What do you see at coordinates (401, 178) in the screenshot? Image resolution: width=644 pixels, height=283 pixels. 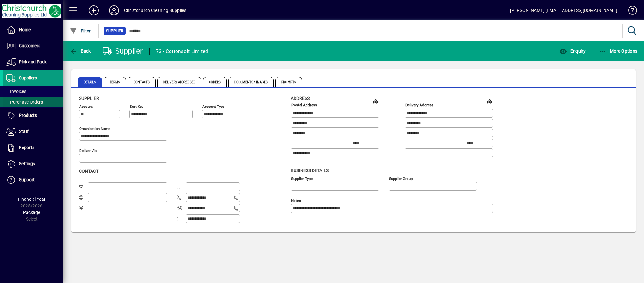 I see `mat-label: Supplier group` at bounding box center [401, 178].